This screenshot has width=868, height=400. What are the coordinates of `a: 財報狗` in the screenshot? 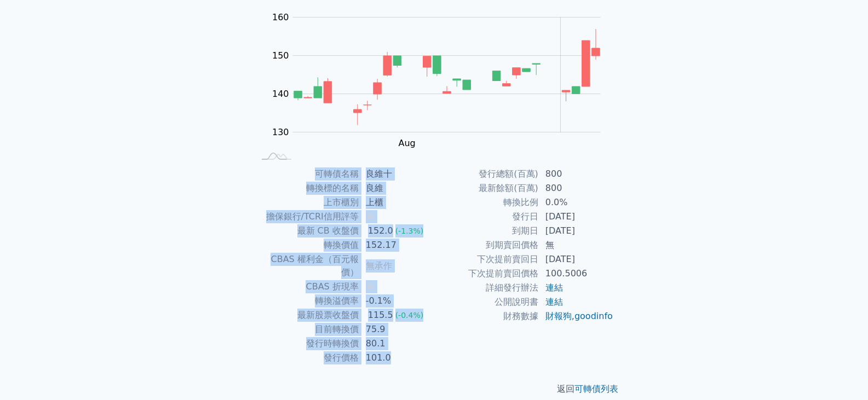 It's located at (559, 316).